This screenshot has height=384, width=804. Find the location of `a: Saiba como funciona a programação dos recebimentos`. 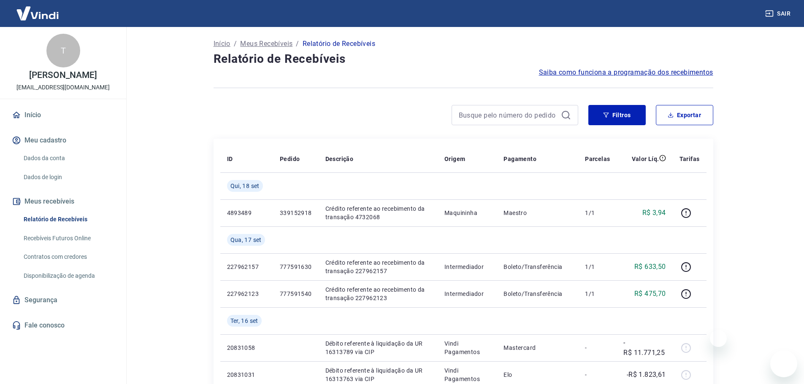

a: Saiba como funciona a programação dos recebimentos is located at coordinates (626, 73).